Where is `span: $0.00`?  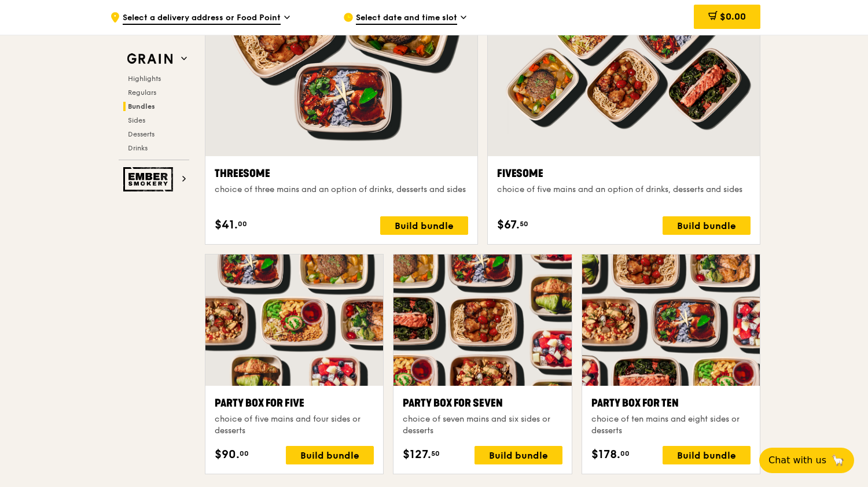 span: $0.00 is located at coordinates (733, 16).